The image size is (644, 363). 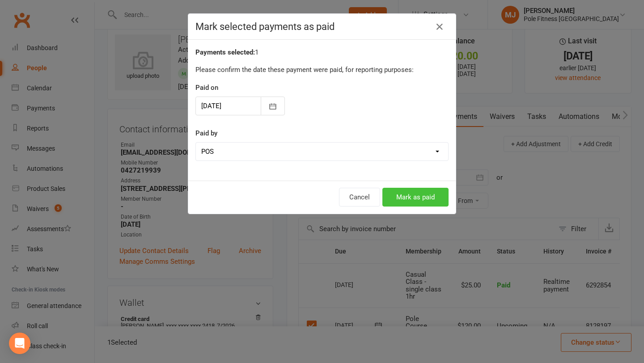 What do you see at coordinates (416, 197) in the screenshot?
I see `button: Mark as paid` at bounding box center [416, 197].